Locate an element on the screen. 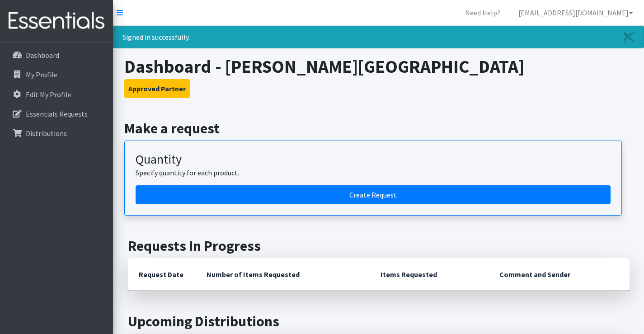  p: Edit My Profile is located at coordinates (48, 94).